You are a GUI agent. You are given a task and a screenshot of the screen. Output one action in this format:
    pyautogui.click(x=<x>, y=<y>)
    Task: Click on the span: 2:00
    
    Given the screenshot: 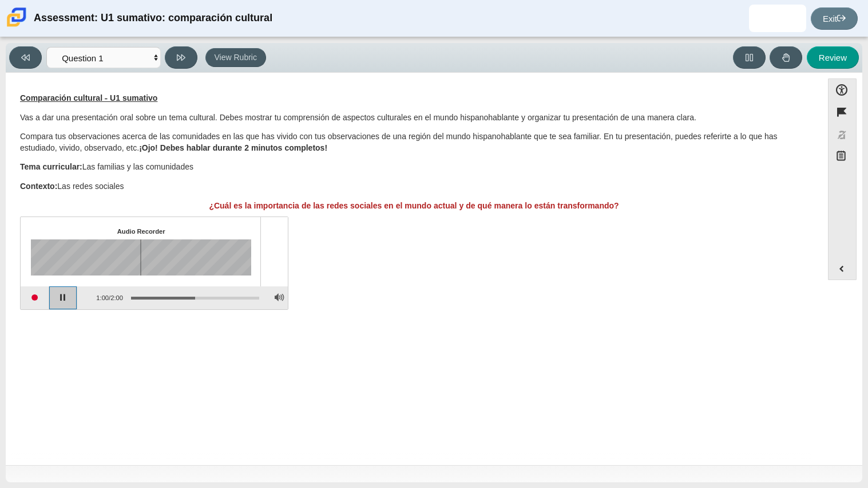 What is the action you would take?
    pyautogui.click(x=117, y=298)
    